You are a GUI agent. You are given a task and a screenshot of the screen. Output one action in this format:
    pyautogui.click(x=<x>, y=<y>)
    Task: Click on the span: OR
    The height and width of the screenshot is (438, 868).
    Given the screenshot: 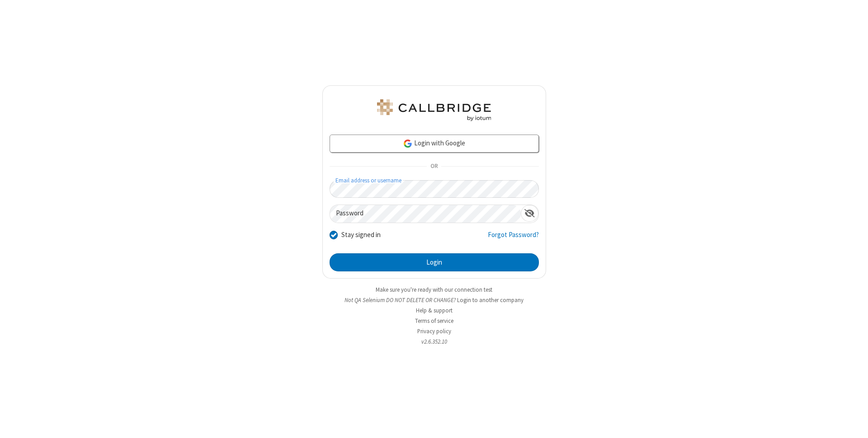 What is the action you would take?
    pyautogui.click(x=434, y=167)
    